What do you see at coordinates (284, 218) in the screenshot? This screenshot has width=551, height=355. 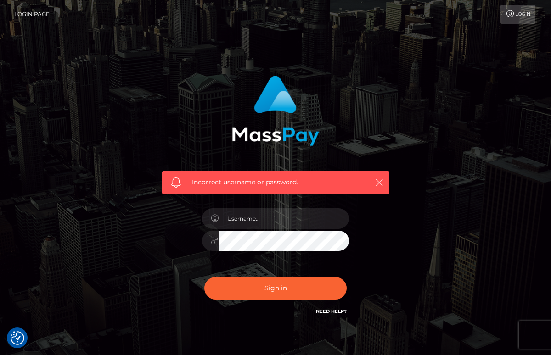 I see `input: Username...` at bounding box center [284, 218].